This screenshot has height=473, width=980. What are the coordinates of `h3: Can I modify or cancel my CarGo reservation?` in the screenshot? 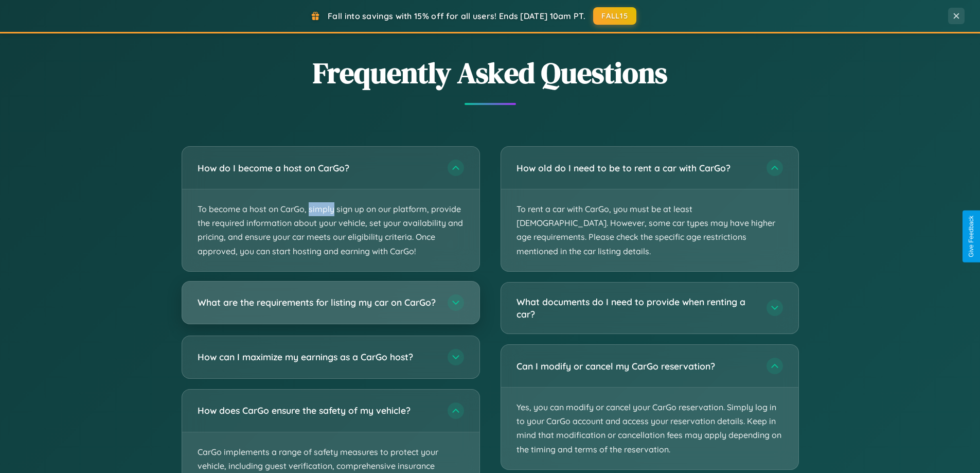 It's located at (637, 366).